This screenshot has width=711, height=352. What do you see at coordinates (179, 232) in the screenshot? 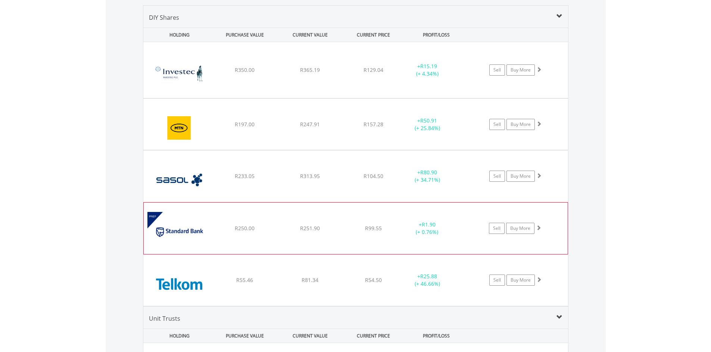
I see `img: EQU.ZA.SBPP.png` at bounding box center [179, 232].